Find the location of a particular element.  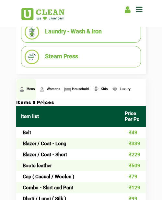

td: Blazer / Coat - Short is located at coordinates (68, 155).